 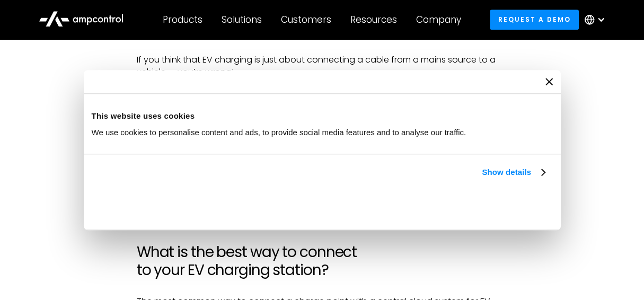 What do you see at coordinates (322, 260) in the screenshot?
I see `h2: What is the best way to connect to your EV charging station?` at bounding box center [322, 260].